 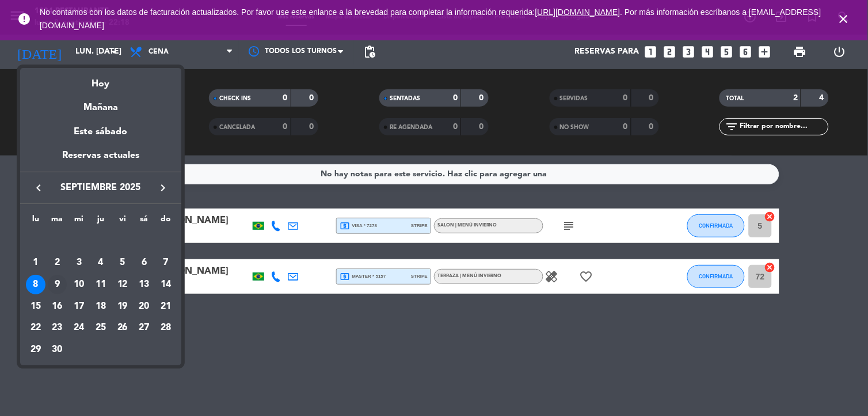 What do you see at coordinates (36, 285) in the screenshot?
I see `td: 8 de septiembre de 2025` at bounding box center [36, 285].